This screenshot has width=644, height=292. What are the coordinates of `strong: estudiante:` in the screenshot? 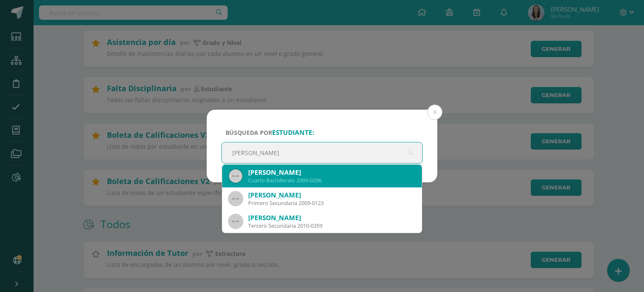 It's located at (293, 132).